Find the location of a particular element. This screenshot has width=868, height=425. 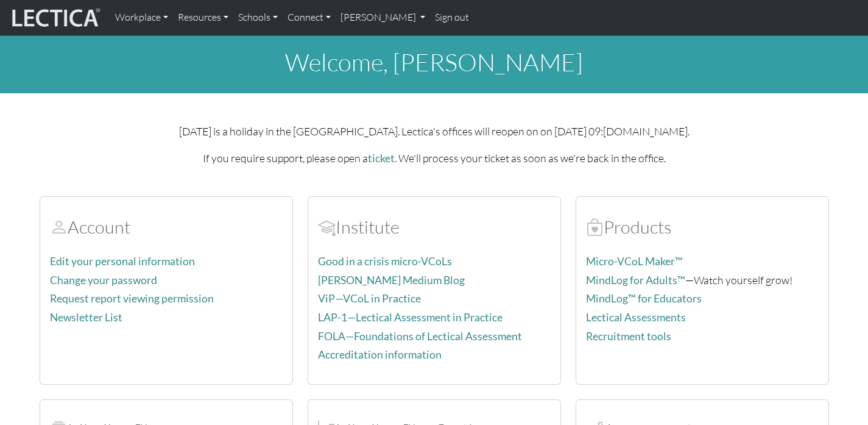

a: Lectical Assessments is located at coordinates (636, 317).